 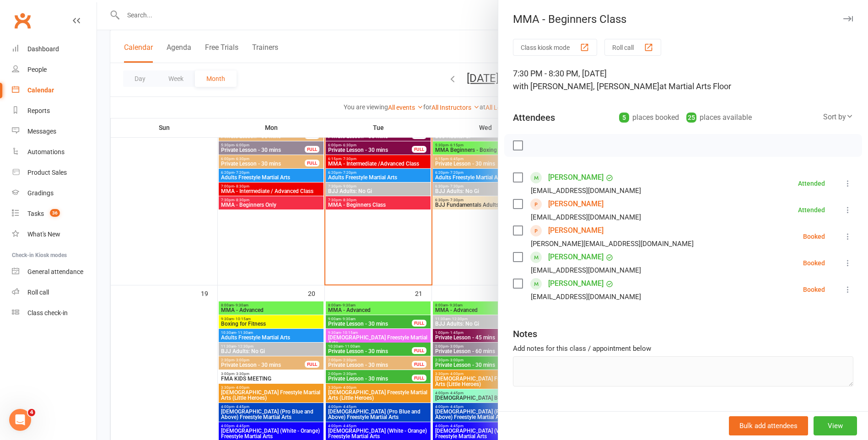 What do you see at coordinates (40, 193) in the screenshot?
I see `div: Gradings` at bounding box center [40, 193].